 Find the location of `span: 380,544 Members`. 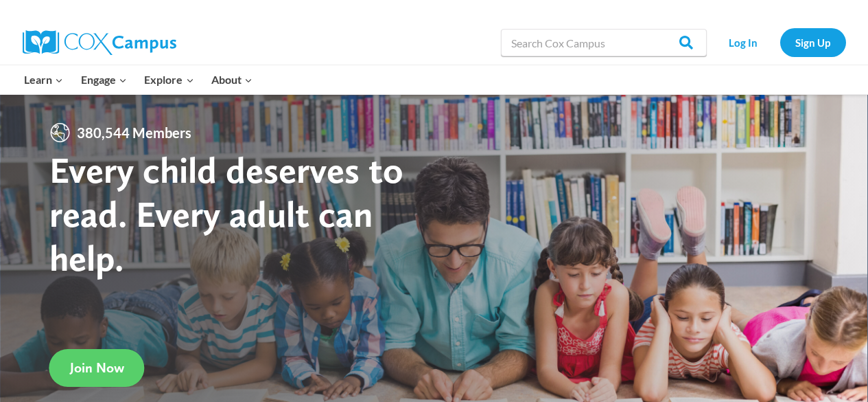

span: 380,544 Members is located at coordinates (134, 132).